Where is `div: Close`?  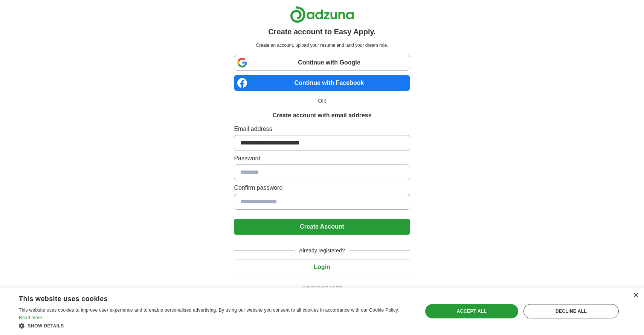 div: Close is located at coordinates (635, 295).